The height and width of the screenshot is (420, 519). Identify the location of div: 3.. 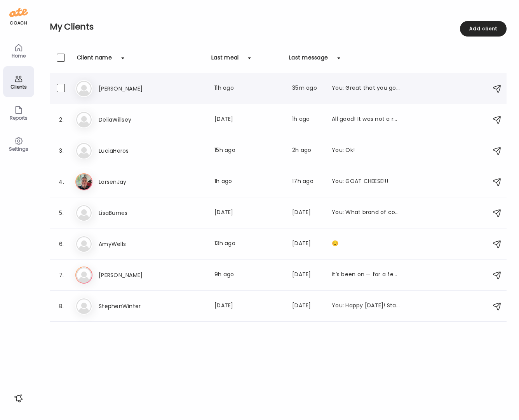
(62, 151).